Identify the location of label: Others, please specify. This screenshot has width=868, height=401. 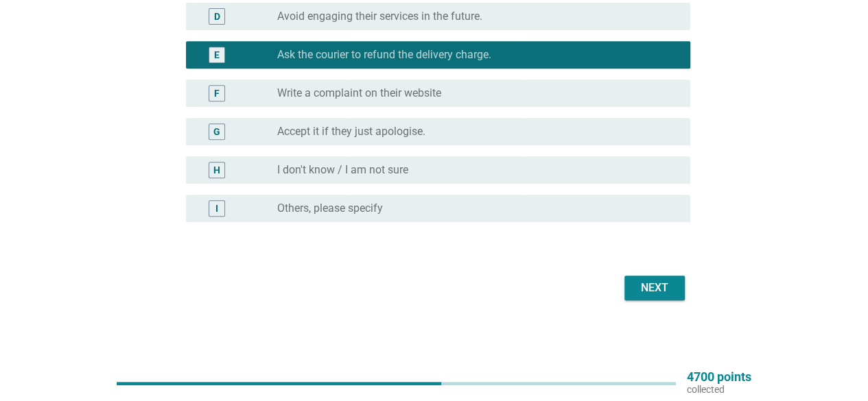
(330, 208).